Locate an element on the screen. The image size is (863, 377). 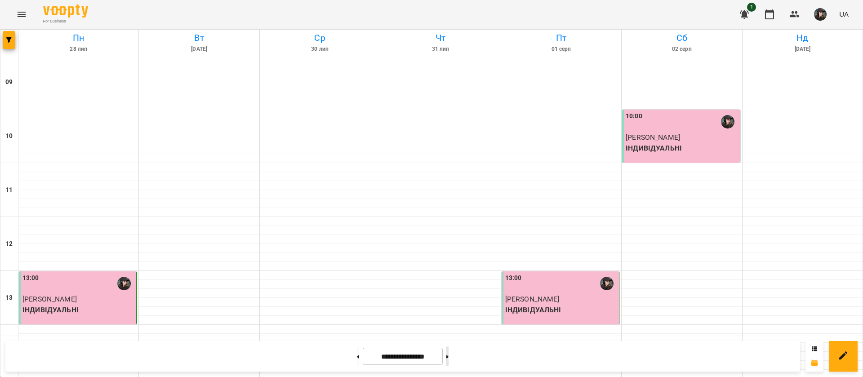
h6: Ср is located at coordinates (319, 38).